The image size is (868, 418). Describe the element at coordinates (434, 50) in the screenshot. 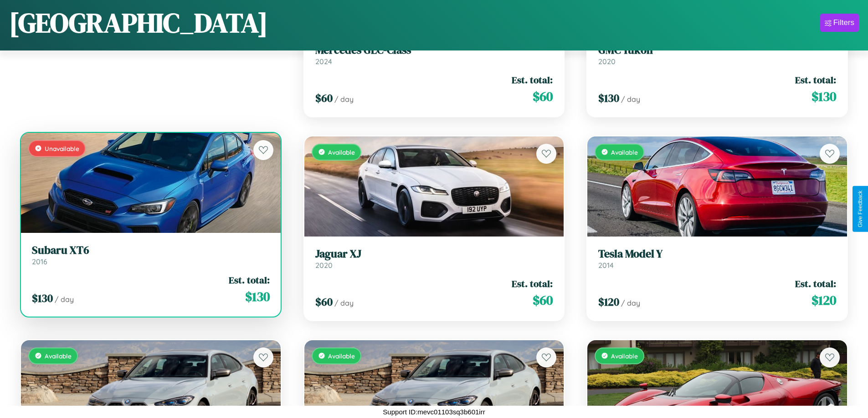

I see `h3: Mercedes GLC-Class` at that location.